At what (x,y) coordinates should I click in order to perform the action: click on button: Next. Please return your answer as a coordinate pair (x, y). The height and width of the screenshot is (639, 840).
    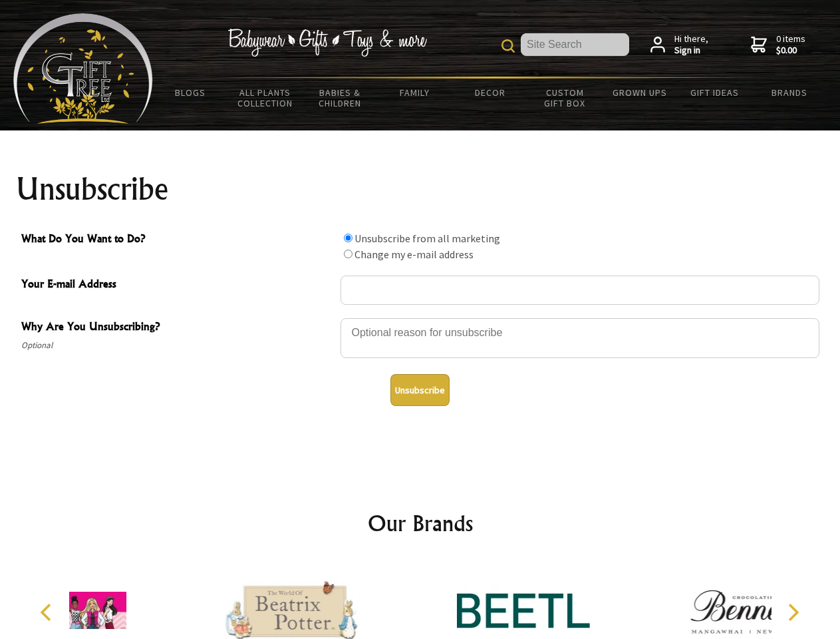
    Looking at the image, I should click on (793, 612).